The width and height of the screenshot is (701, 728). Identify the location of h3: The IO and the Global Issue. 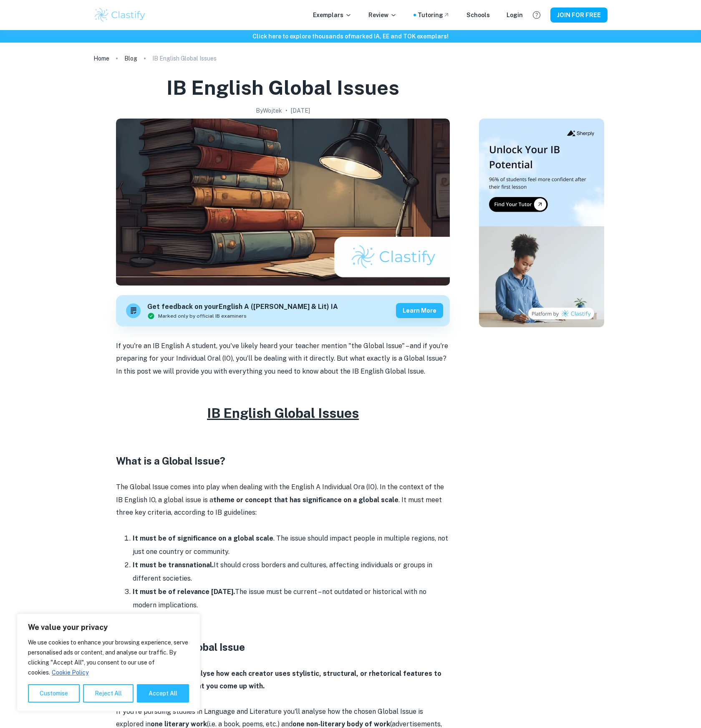
(283, 647).